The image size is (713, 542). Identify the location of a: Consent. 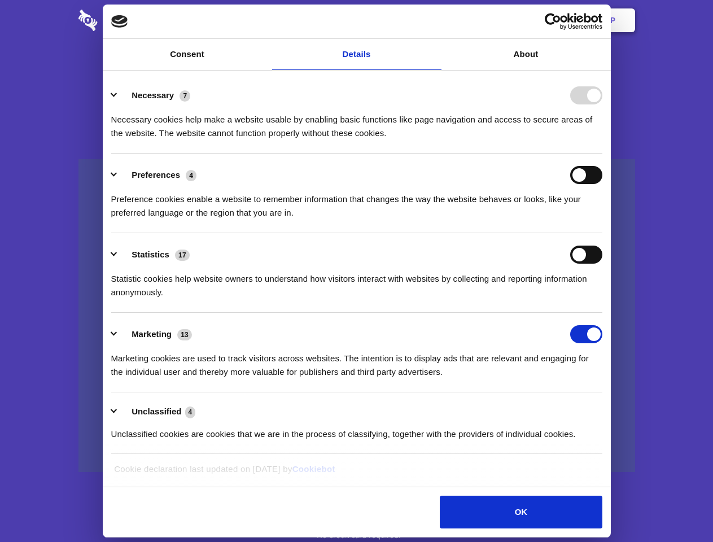
(187, 54).